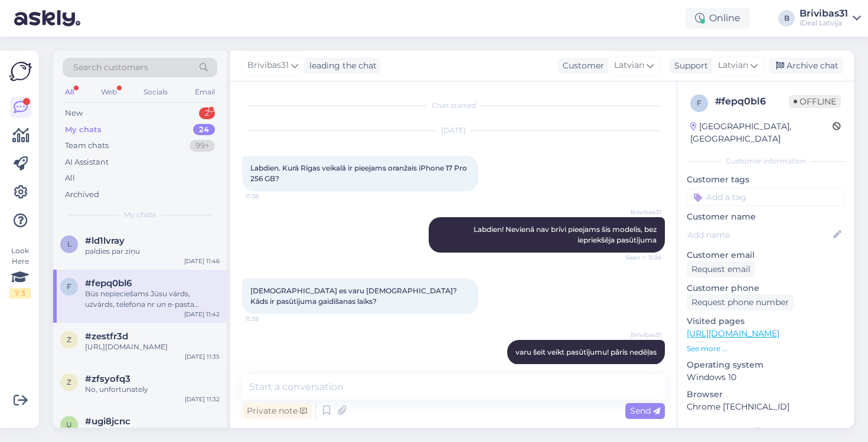 Image resolution: width=868 pixels, height=442 pixels. Describe the element at coordinates (69, 425) in the screenshot. I see `span: u` at that location.